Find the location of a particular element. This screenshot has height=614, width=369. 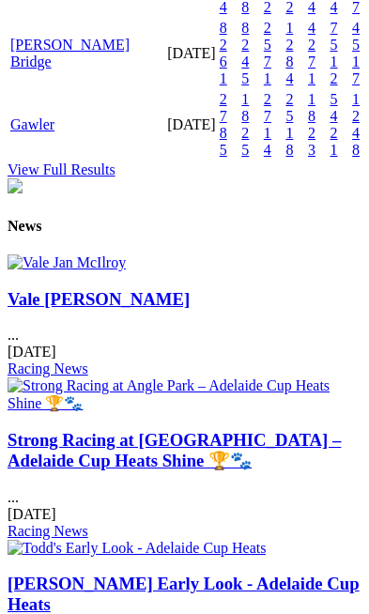

a: 5 4 2 1 is located at coordinates (334, 124).